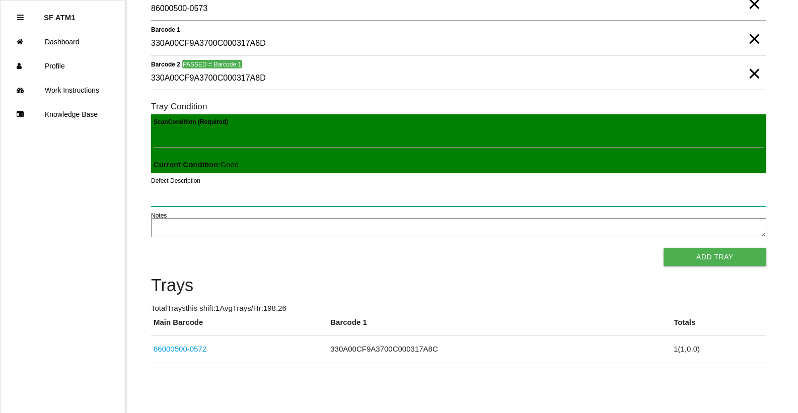 This screenshot has width=798, height=413. Describe the element at coordinates (63, 66) in the screenshot. I see `a: Profile` at that location.